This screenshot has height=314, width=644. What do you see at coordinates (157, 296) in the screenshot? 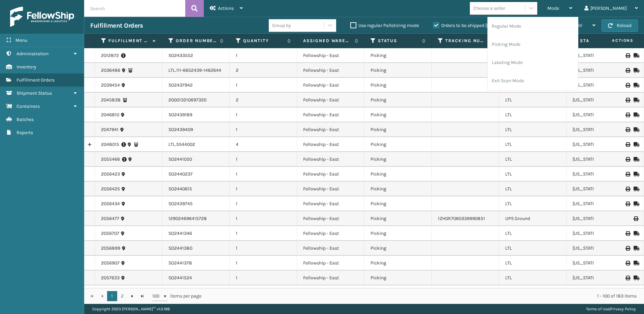
I see `span: 100` at bounding box center [157, 296].